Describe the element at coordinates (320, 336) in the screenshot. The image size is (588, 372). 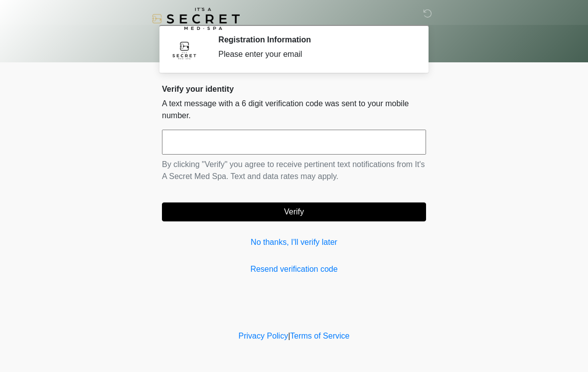
I see `a: Terms of Service` at that location.